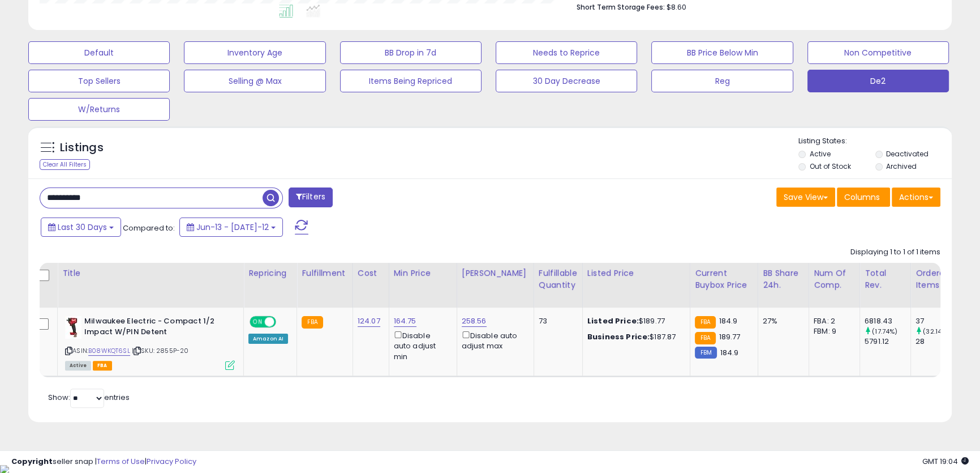 The width and height of the screenshot is (980, 473). What do you see at coordinates (676, 7) in the screenshot?
I see `span: $8.60` at bounding box center [676, 7].